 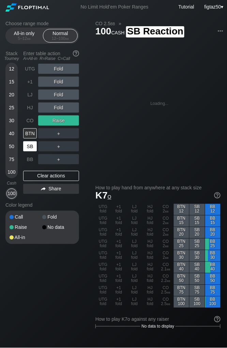 What do you see at coordinates (12, 194) in the screenshot?
I see `div: 100` at bounding box center [12, 194].